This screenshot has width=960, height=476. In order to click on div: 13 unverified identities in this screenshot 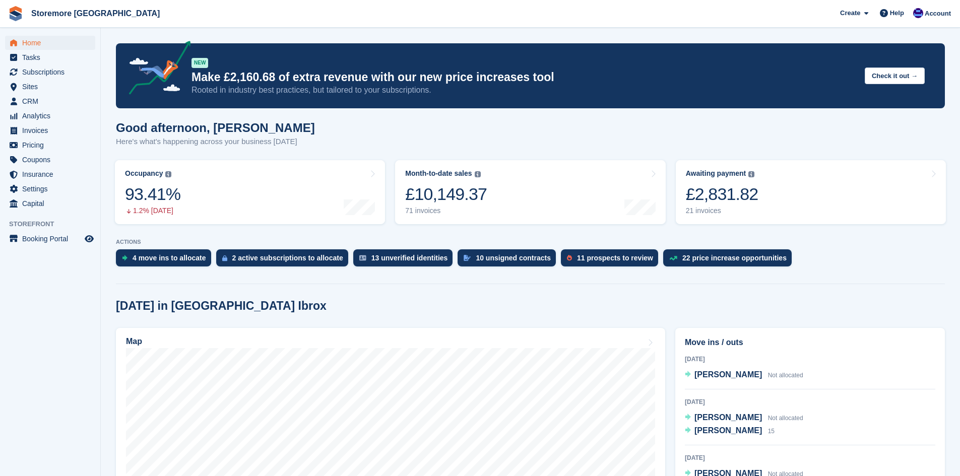, I will do `click(410, 258)`.